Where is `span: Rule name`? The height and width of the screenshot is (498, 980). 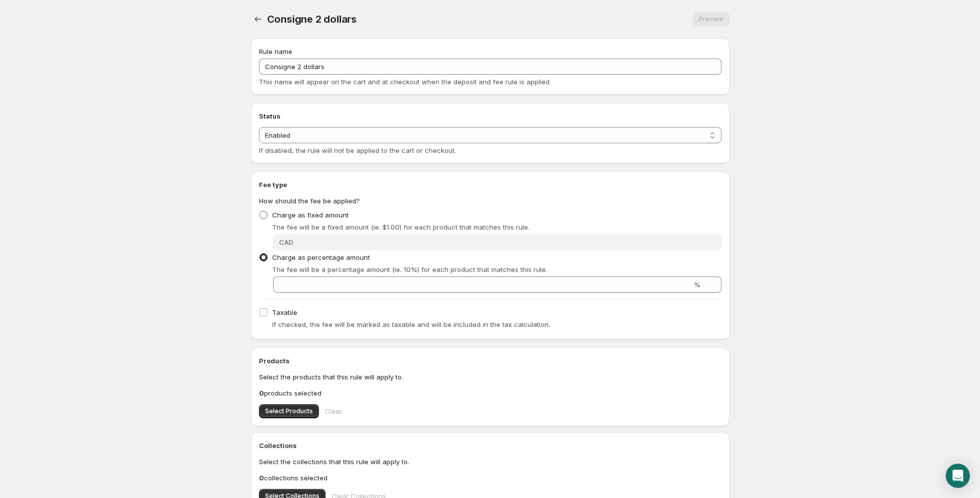 span: Rule name is located at coordinates (276, 52).